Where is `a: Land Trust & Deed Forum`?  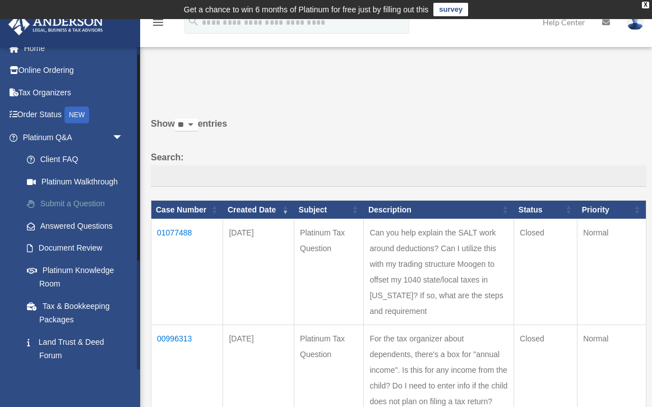
a: Land Trust & Deed Forum is located at coordinates (78, 349).